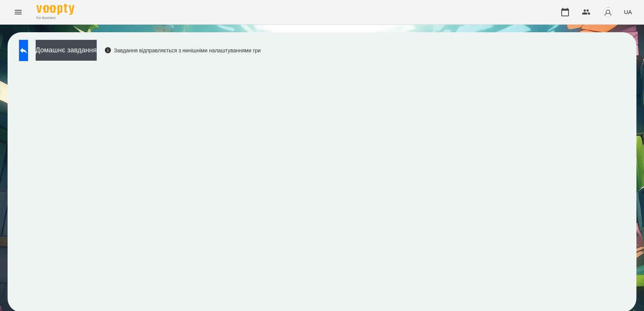 The height and width of the screenshot is (311, 644). I want to click on button: Домашнє завдання, so click(66, 50).